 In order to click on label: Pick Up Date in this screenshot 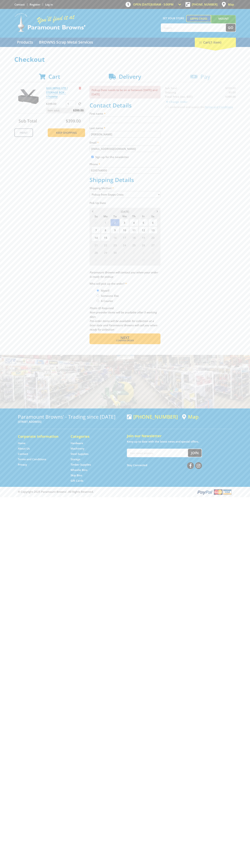, I will do `click(125, 203)`.